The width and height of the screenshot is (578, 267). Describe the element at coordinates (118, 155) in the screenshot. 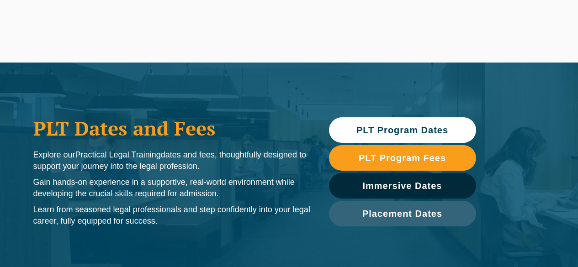

I see `span: Practical Legal Training` at that location.